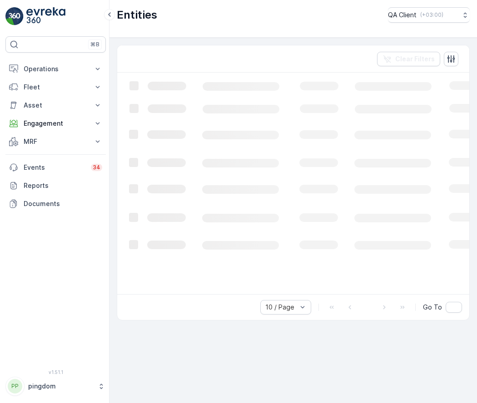 The height and width of the screenshot is (403, 477). I want to click on p: Clear Filters, so click(415, 59).